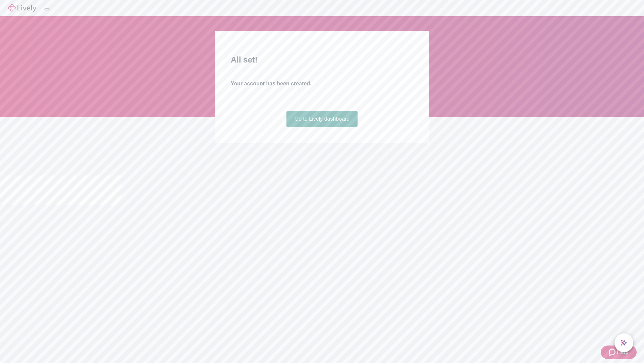 Image resolution: width=644 pixels, height=363 pixels. I want to click on button: Zendesk support iconHelp, so click(618, 352).